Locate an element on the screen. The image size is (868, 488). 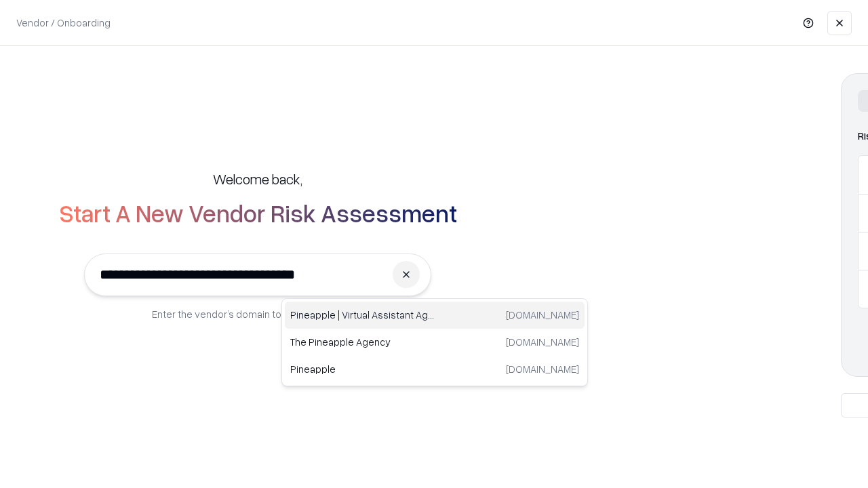
h2: Start A New Vendor Risk Assessment is located at coordinates (258, 213).